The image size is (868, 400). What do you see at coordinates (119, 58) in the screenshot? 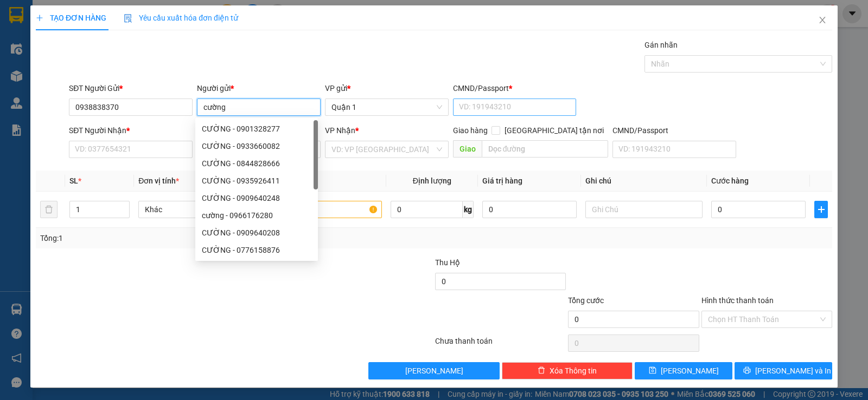
I see `li: (c) 2017` at bounding box center [119, 58].